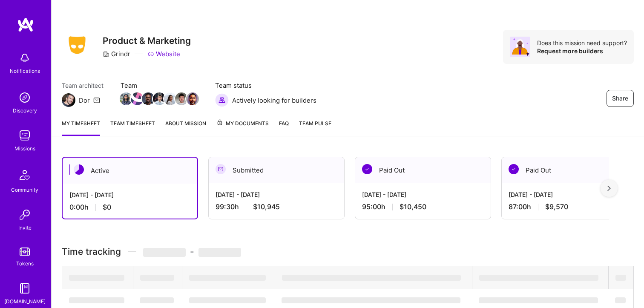 The height and width of the screenshot is (308, 644). I want to click on div: 95:00 h, so click(423, 206).